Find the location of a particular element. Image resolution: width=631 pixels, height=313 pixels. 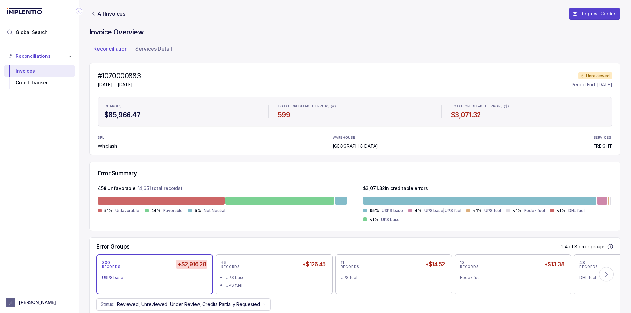

p: UPS base|UPS fuel is located at coordinates (443, 211).